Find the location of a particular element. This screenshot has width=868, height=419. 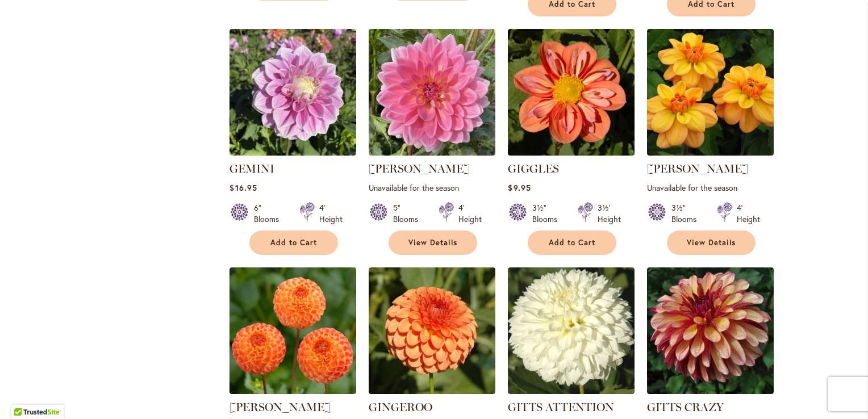

img: Ginger Snap is located at coordinates (711, 92).